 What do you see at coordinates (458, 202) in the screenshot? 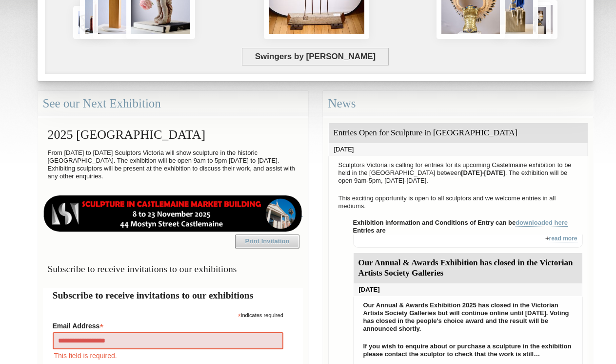
I see `p: This exciting opportunity is open to all sculptors and we welcome entries in all mediums.` at bounding box center [458, 202].